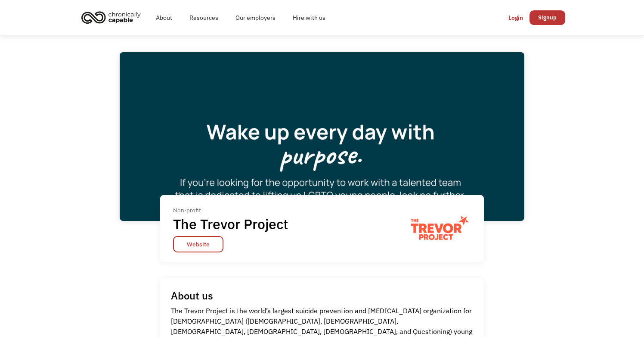 This screenshot has width=644, height=337. Describe the element at coordinates (547, 18) in the screenshot. I see `a: Signup` at that location.